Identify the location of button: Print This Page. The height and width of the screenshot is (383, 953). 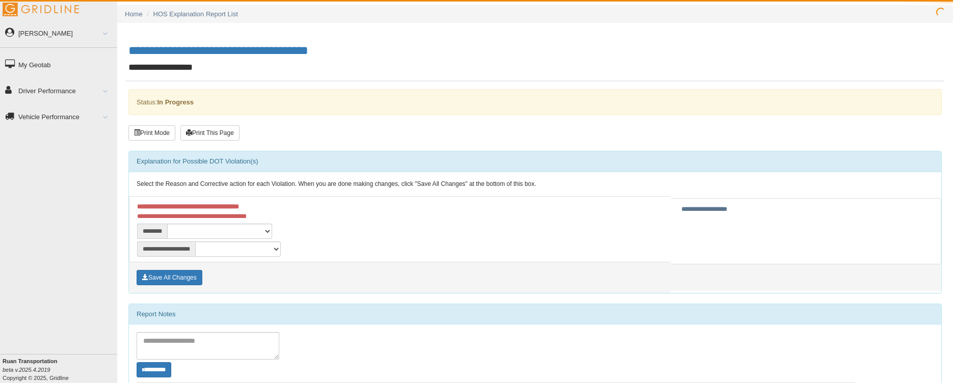
(210, 133).